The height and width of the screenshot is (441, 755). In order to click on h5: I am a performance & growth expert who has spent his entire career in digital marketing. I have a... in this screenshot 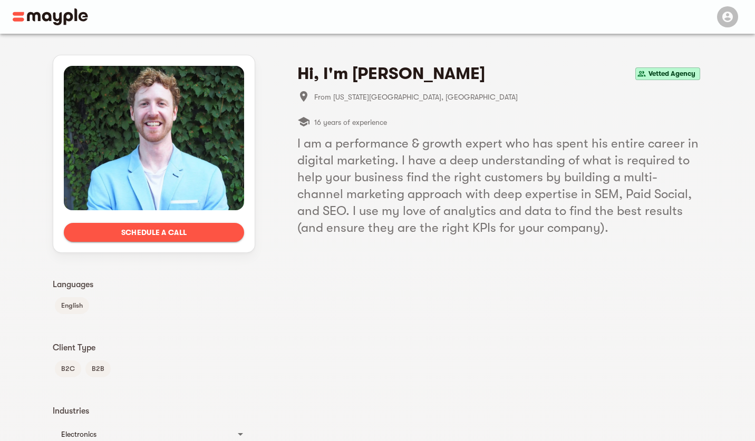, I will do `click(500, 185)`.